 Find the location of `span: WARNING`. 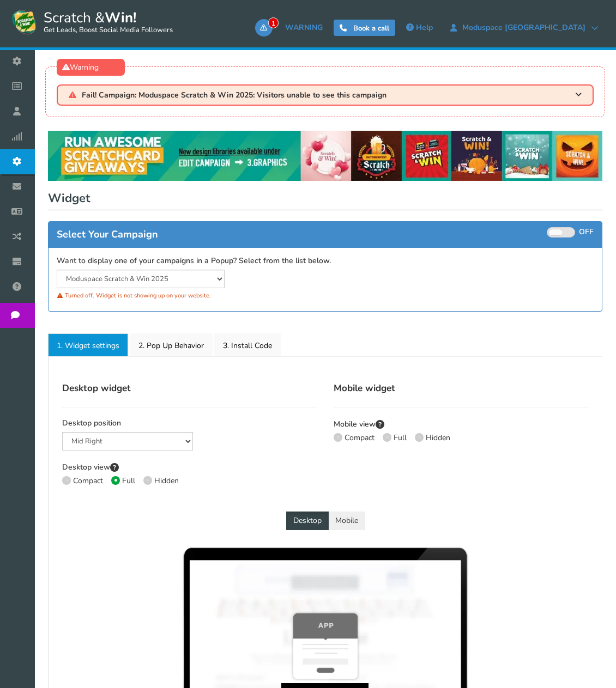

span: WARNING is located at coordinates (304, 27).